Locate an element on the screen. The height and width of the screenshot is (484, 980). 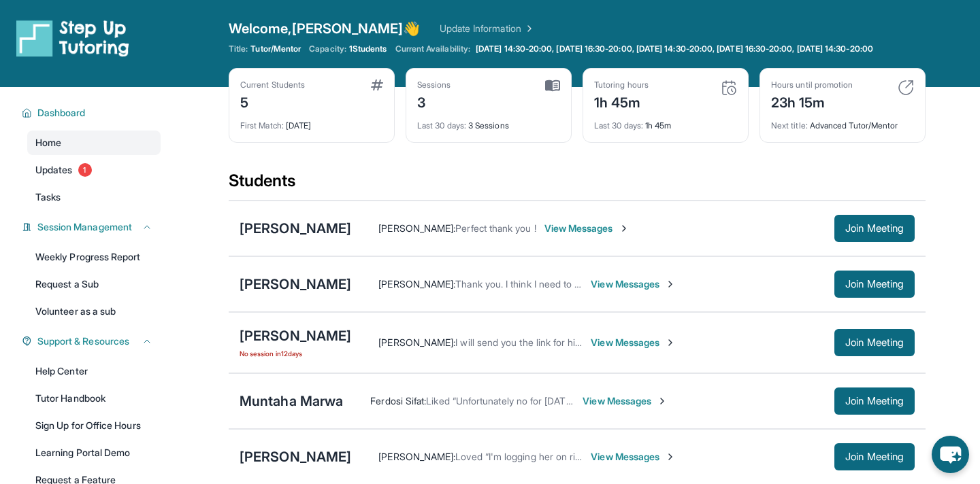
a: Volunteer as a sub is located at coordinates (94, 312).